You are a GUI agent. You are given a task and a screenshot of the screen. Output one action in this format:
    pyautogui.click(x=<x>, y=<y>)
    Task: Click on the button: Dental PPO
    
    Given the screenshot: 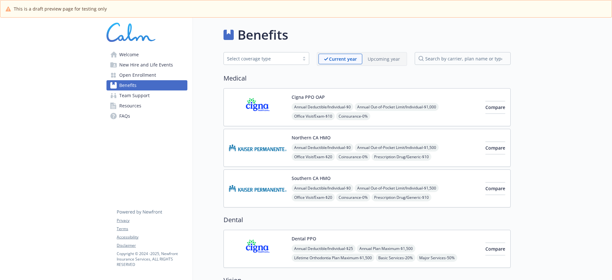 What is the action you would take?
    pyautogui.click(x=304, y=238)
    